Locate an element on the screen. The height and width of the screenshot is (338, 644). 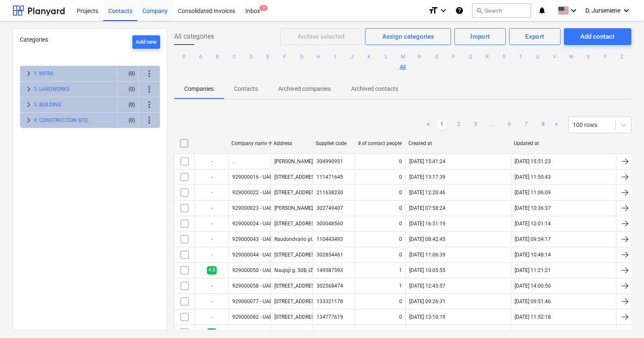
button: Add new is located at coordinates (146, 42).